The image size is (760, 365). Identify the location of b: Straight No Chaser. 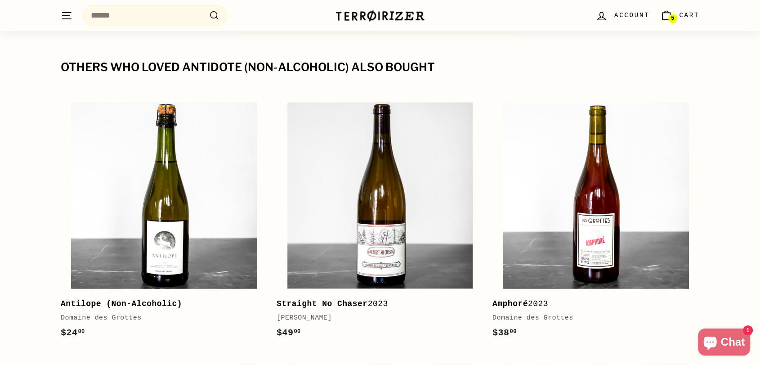
(322, 303).